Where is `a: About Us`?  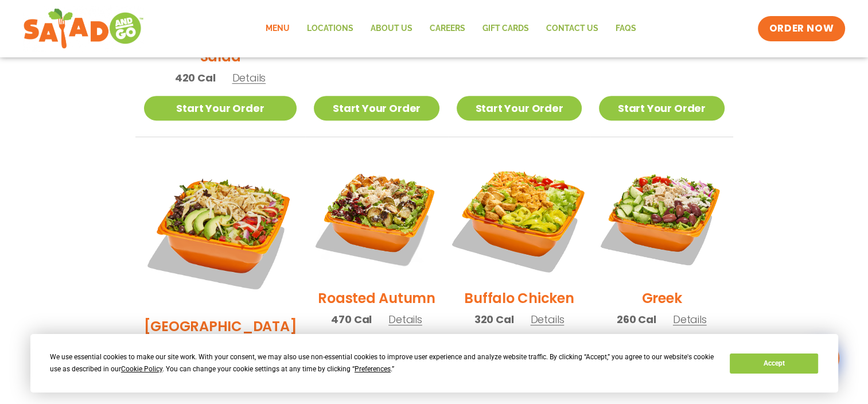
a: About Us is located at coordinates (391, 28).